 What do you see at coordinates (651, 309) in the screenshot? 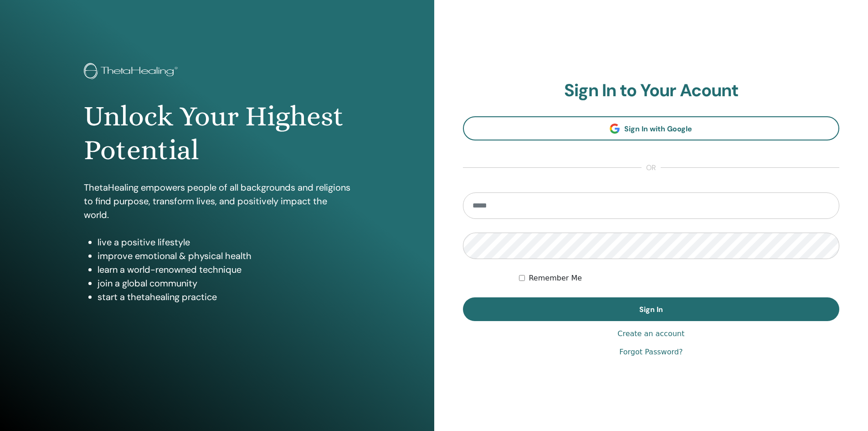
I see `span: Sign In` at bounding box center [651, 309].